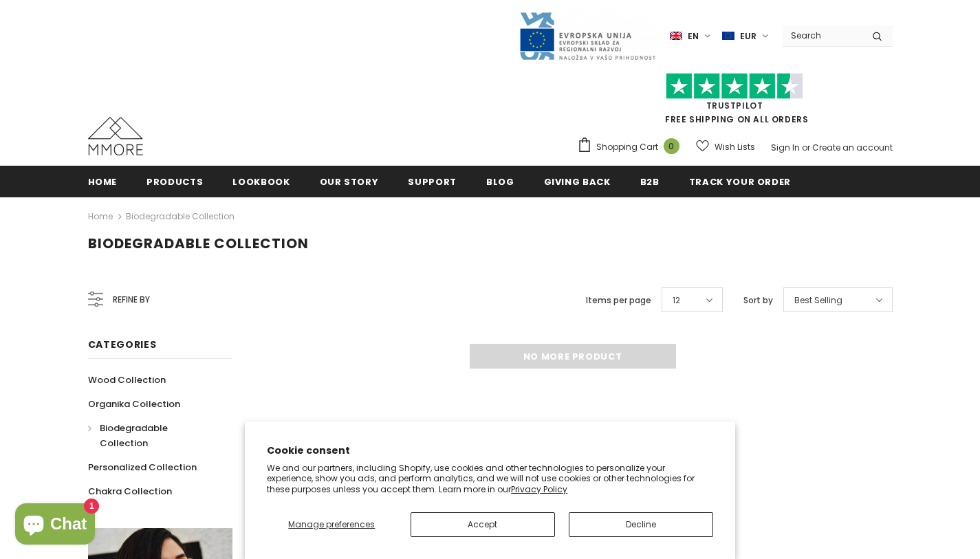 The width and height of the screenshot is (980, 559). What do you see at coordinates (130, 491) in the screenshot?
I see `span: Chakra Collection` at bounding box center [130, 491].